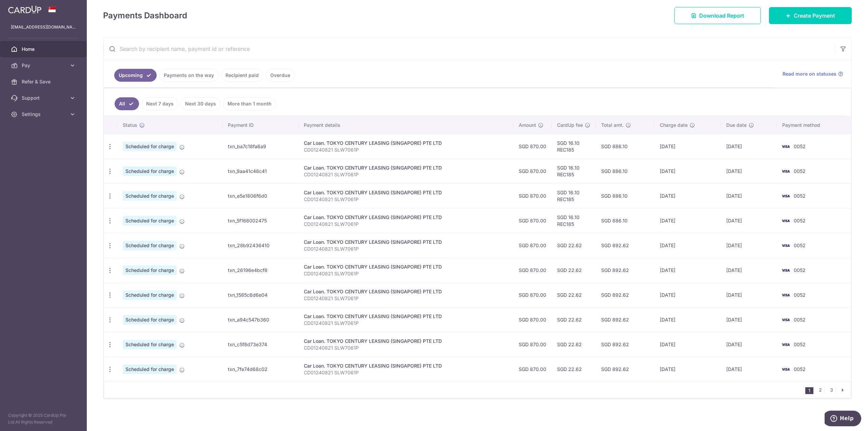 The image size is (868, 431). I want to click on span: Due date, so click(737, 125).